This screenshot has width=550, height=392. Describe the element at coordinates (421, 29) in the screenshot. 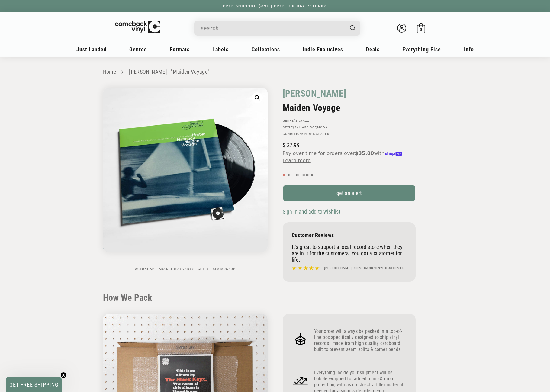

I see `span: 0` at that location.